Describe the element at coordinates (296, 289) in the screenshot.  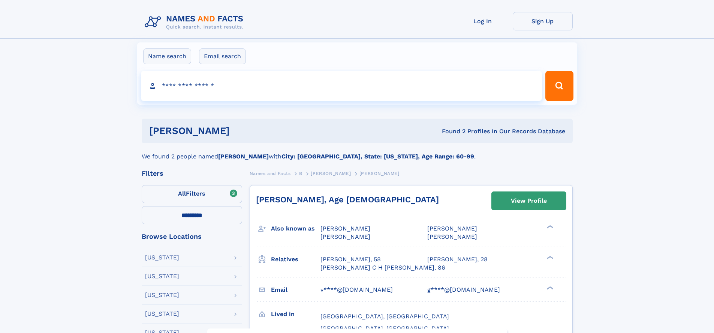
I see `h3: Email` at that location.